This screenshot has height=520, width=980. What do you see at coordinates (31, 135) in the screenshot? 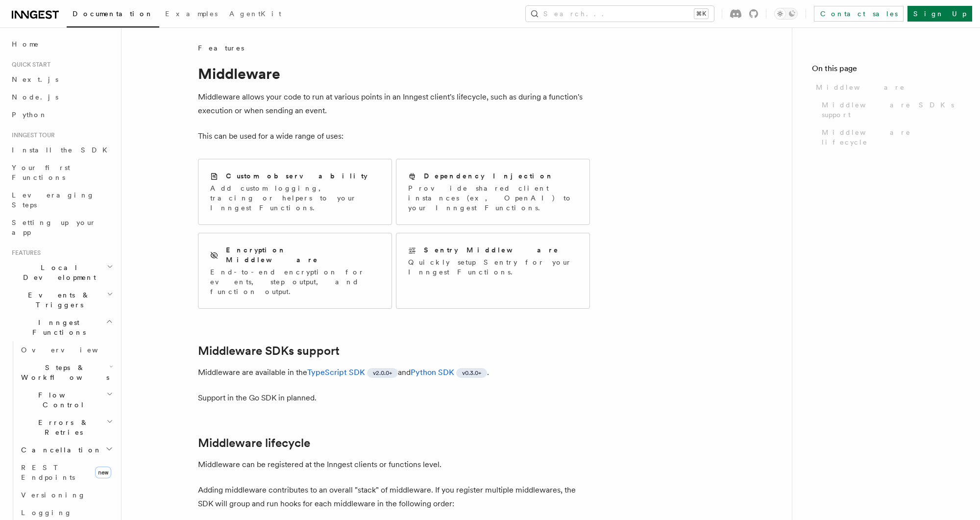
I see `span: Inngest tour` at bounding box center [31, 135].